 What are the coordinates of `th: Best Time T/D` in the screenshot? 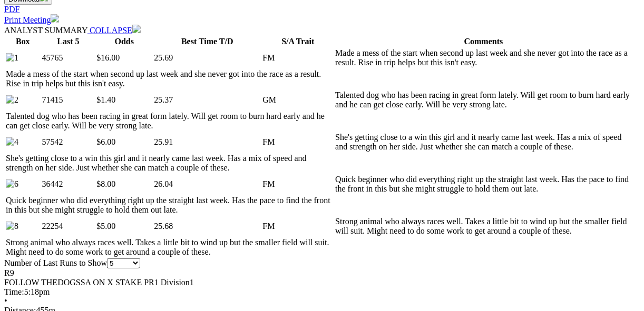 It's located at (208, 41).